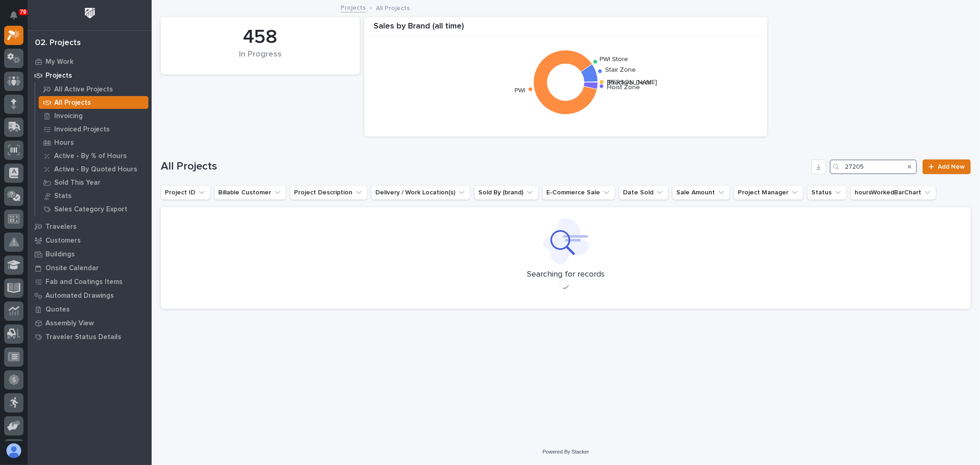 This screenshot has width=980, height=465. Describe the element at coordinates (519, 91) in the screenshot. I see `text: PWI` at that location.